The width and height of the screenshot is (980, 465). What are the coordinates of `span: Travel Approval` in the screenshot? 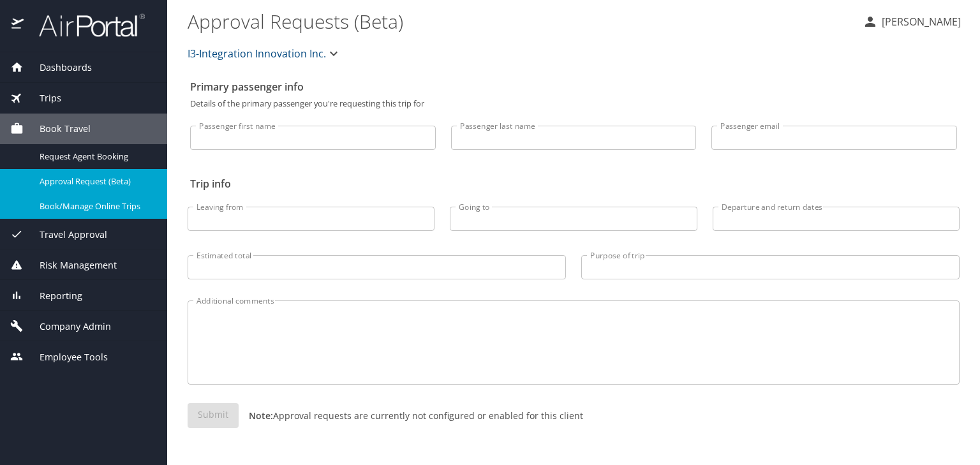 It's located at (65, 235).